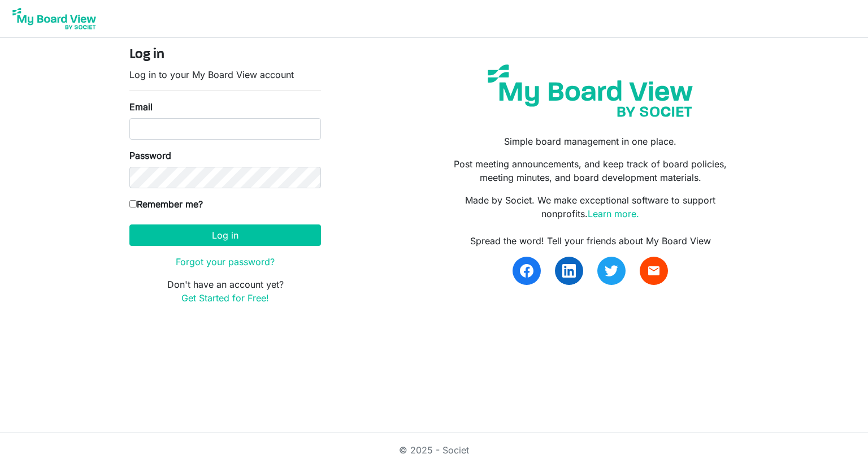  Describe the element at coordinates (590, 141) in the screenshot. I see `p: Simple board management in one place.` at that location.